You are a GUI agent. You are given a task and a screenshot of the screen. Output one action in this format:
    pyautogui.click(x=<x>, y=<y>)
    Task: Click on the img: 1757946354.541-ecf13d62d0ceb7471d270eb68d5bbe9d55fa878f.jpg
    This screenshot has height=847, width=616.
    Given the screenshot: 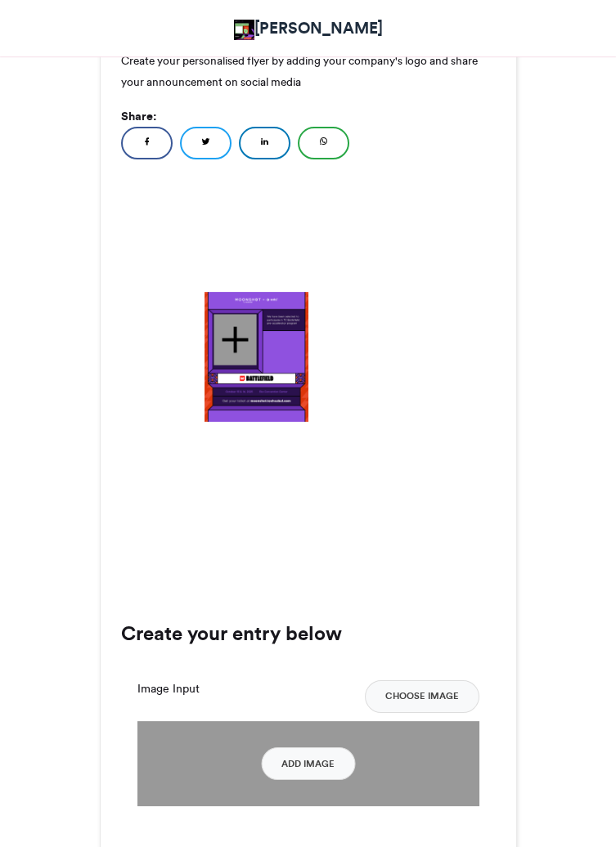 What is the action you would take?
    pyautogui.click(x=256, y=357)
    